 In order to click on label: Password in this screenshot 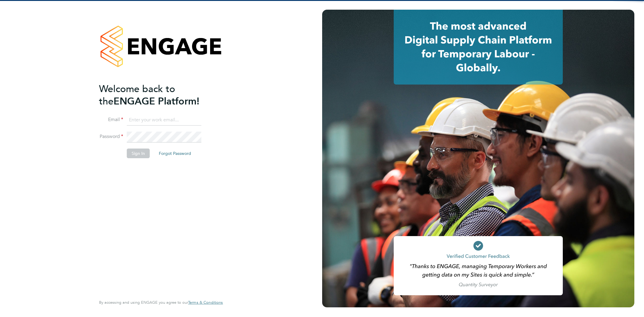, I will do `click(111, 136)`.